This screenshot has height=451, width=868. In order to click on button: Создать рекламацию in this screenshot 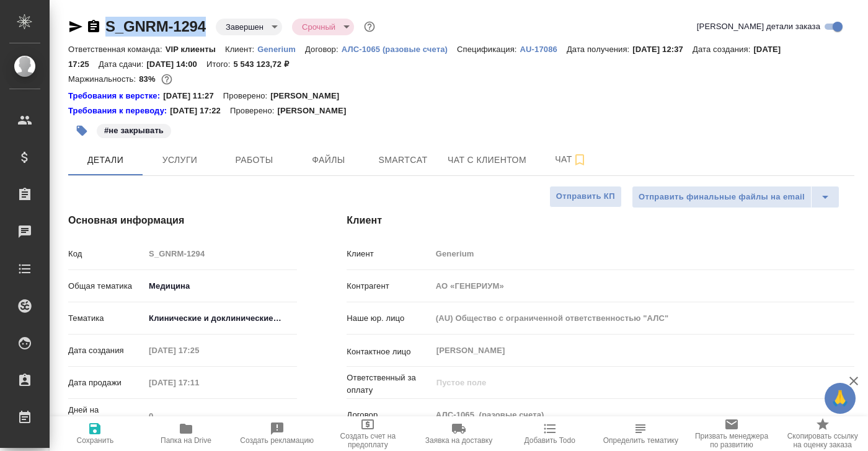, I will do `click(276, 434)`.